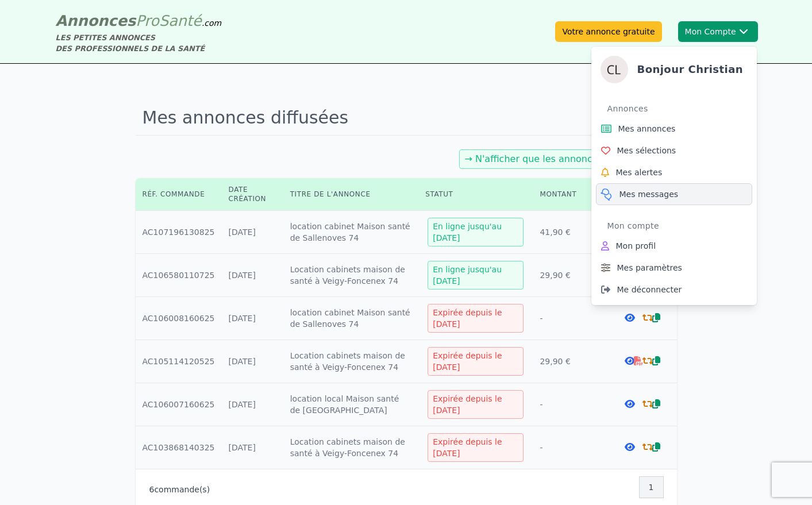  Describe the element at coordinates (674, 194) in the screenshot. I see `a: Mes messages` at that location.